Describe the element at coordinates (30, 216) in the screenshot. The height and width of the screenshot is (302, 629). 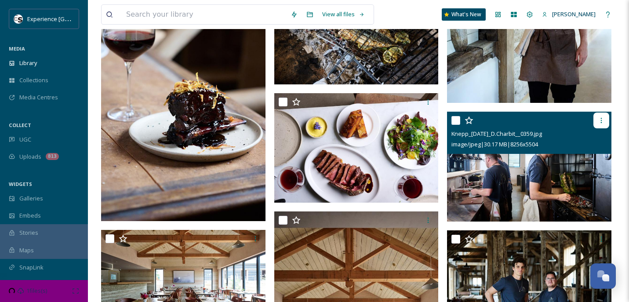
I see `span: Embeds` at that location.